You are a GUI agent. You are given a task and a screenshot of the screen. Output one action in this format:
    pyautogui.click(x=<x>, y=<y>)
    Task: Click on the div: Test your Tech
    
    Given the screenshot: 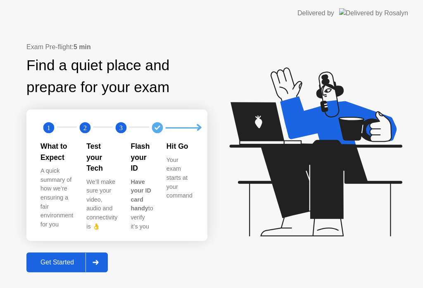 What is the action you would take?
    pyautogui.click(x=102, y=157)
    